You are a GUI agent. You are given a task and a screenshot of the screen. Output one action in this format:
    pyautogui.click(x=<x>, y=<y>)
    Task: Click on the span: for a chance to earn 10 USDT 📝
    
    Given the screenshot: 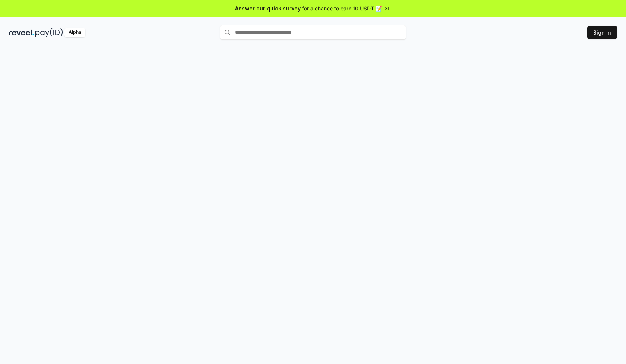 What is the action you would take?
    pyautogui.click(x=342, y=8)
    